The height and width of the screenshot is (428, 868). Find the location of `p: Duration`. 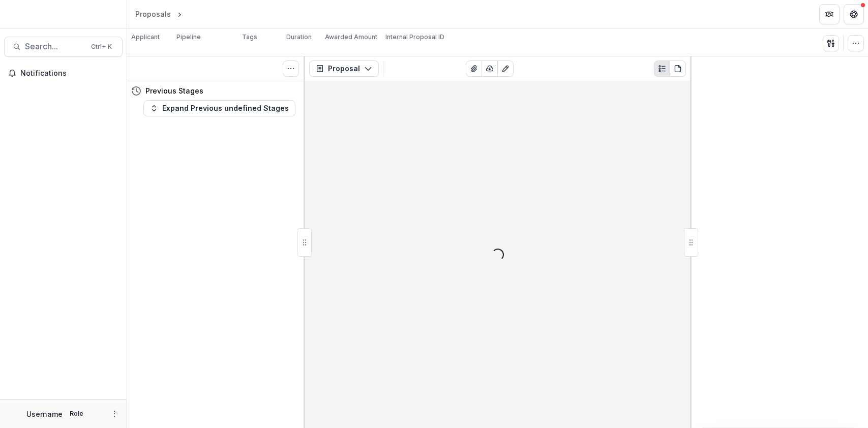

p: Duration is located at coordinates (299, 37).